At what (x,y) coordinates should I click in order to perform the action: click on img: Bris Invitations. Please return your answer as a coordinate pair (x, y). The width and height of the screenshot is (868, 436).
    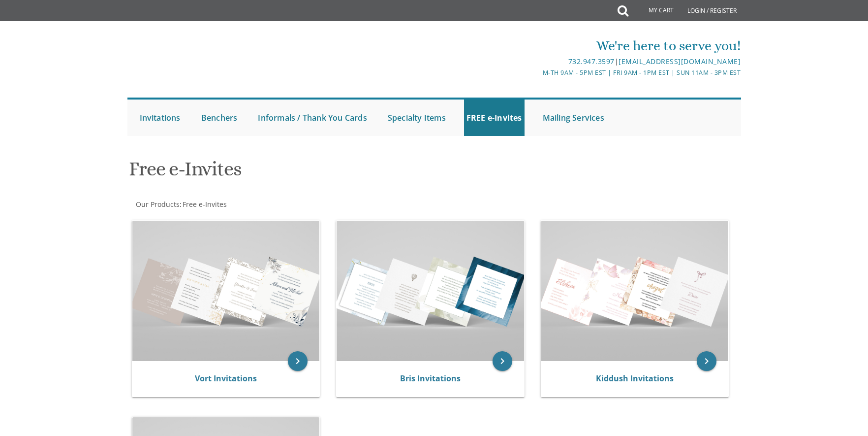
    Looking at the image, I should click on (430, 290).